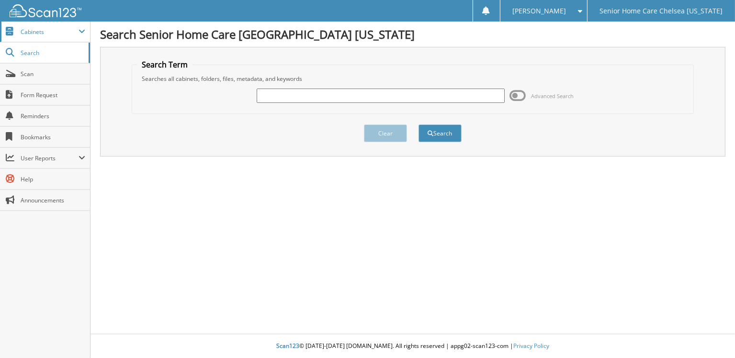 Image resolution: width=735 pixels, height=358 pixels. I want to click on div: Searches all cabinets, folders, files, metadata, and keywords, so click(412, 79).